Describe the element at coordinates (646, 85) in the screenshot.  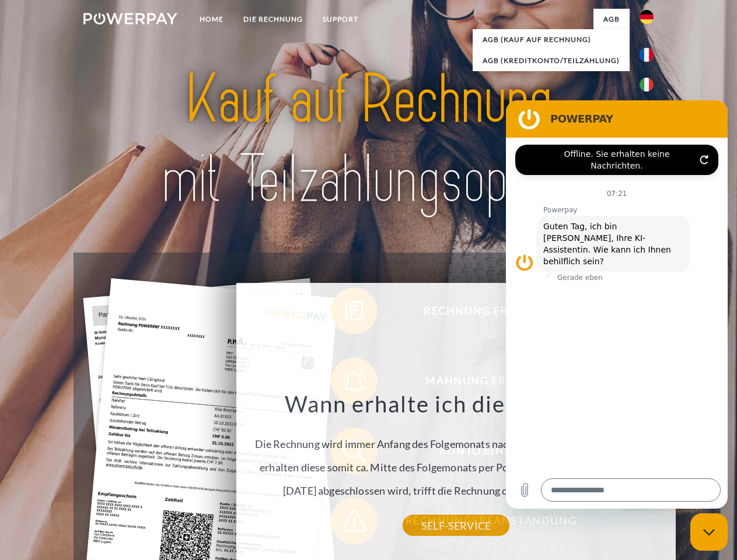
I see `img: it` at that location.